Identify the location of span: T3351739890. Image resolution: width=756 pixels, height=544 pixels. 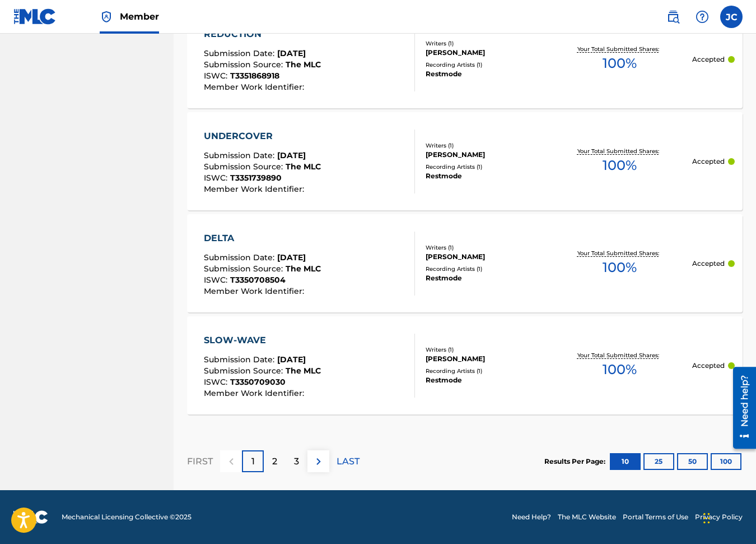
(256, 178).